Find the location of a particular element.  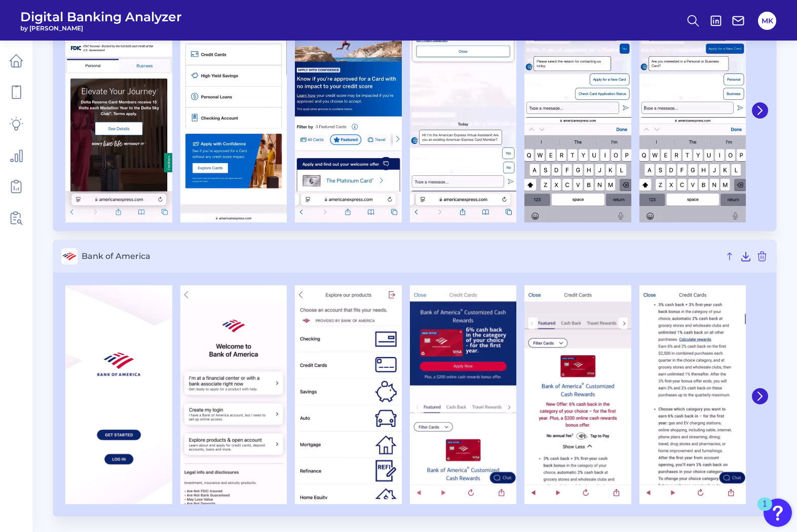

span: Bank of America is located at coordinates (400, 256).